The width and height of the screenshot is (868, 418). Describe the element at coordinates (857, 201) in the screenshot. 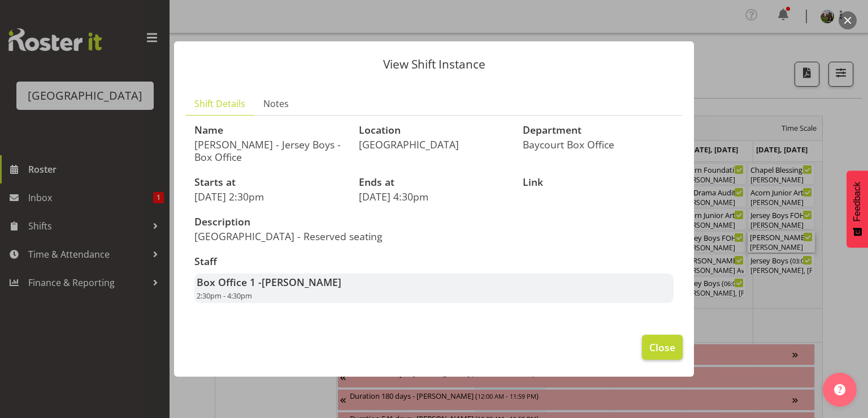

I see `span: Feedback` at that location.